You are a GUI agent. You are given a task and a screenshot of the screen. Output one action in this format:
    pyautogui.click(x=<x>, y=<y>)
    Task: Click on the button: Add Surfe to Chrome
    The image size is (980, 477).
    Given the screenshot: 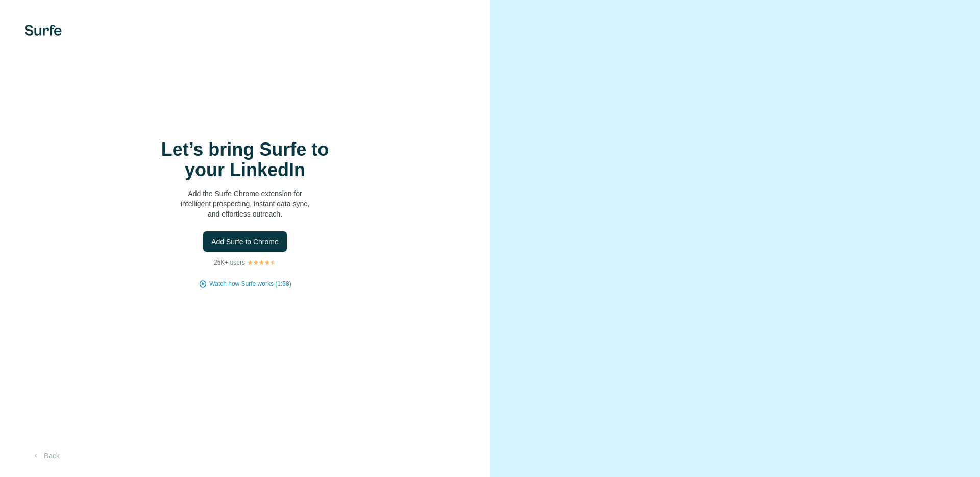 What is the action you would take?
    pyautogui.click(x=245, y=242)
    